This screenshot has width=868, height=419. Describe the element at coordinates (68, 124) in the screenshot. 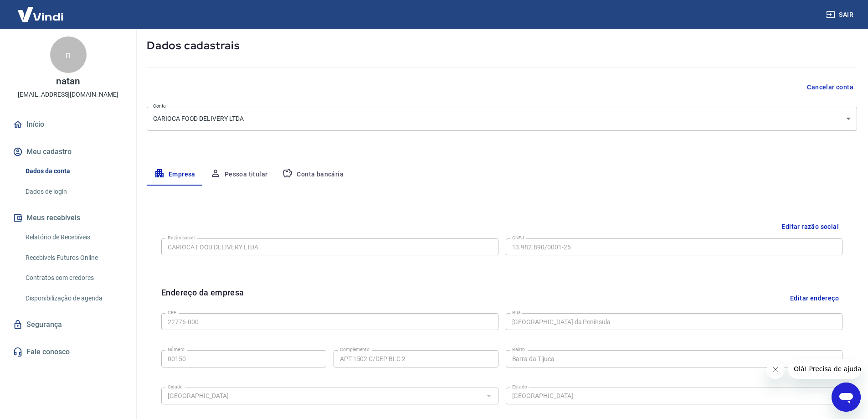

I see `a: Início` at that location.